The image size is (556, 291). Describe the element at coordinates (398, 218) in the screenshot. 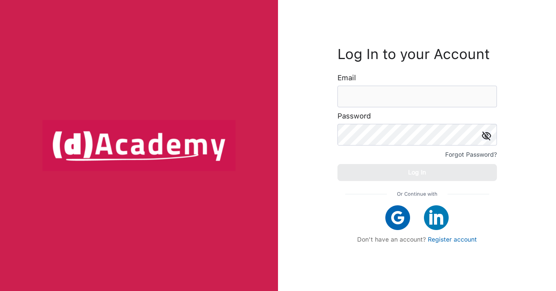

I see `img: google icon` at that location.